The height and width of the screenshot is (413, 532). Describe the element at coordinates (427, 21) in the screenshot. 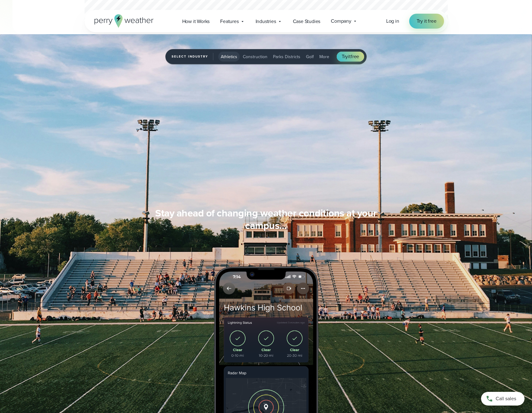

I see `a: Try it free` at that location.